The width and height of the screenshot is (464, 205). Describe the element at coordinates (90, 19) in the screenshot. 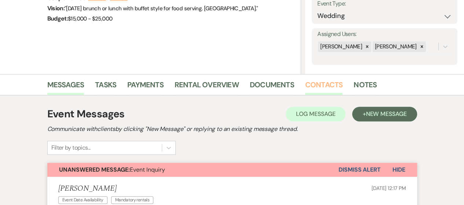

I see `span: $15,000 - $25,000` at that location.